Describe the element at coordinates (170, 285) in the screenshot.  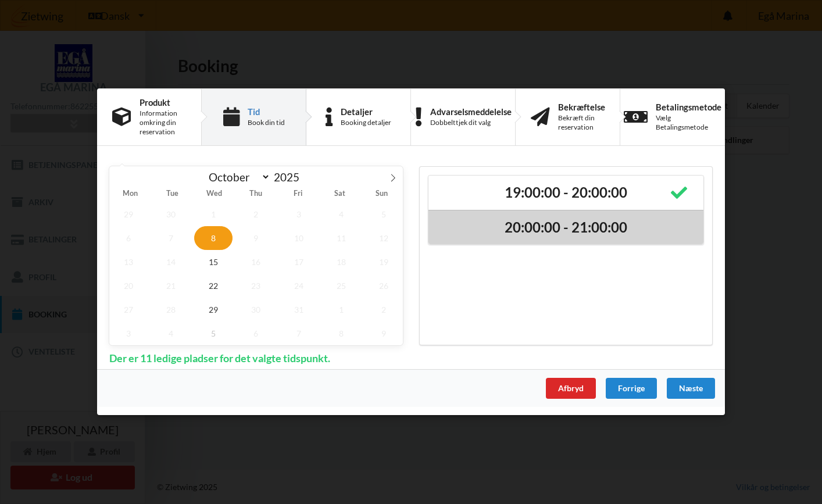
I see `span: October 21, 2025` at that location.